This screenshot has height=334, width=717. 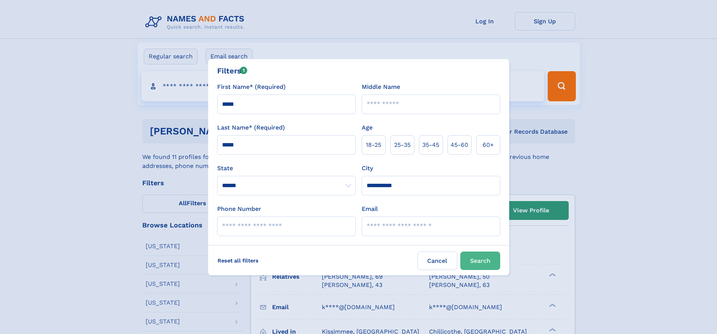 What do you see at coordinates (373, 145) in the screenshot?
I see `span: 18‑25` at bounding box center [373, 145].